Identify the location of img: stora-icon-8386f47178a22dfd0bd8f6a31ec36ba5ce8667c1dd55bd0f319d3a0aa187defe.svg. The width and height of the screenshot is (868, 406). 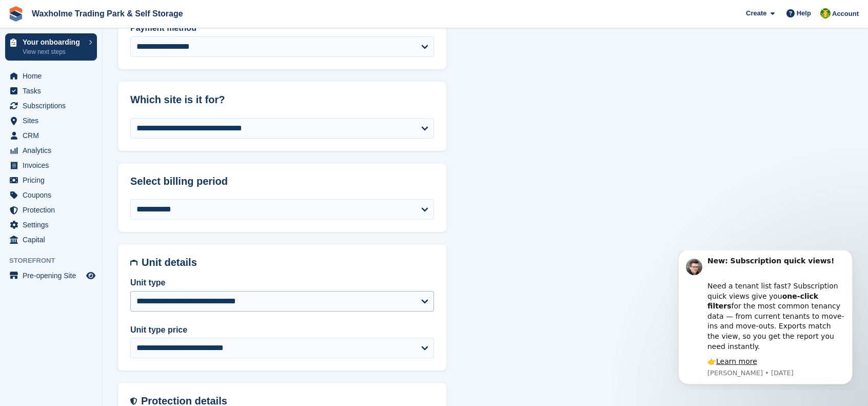
(16, 14).